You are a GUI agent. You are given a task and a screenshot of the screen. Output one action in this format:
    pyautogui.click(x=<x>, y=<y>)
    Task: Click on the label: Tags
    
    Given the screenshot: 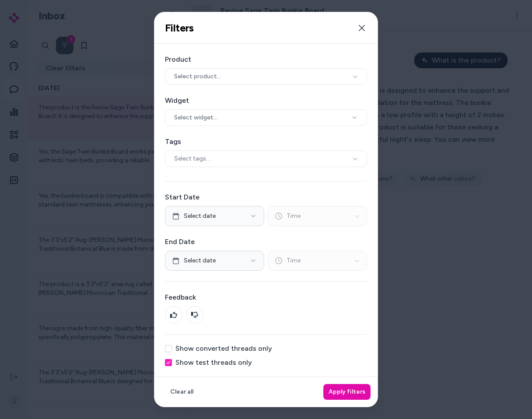 What is the action you would take?
    pyautogui.click(x=266, y=142)
    